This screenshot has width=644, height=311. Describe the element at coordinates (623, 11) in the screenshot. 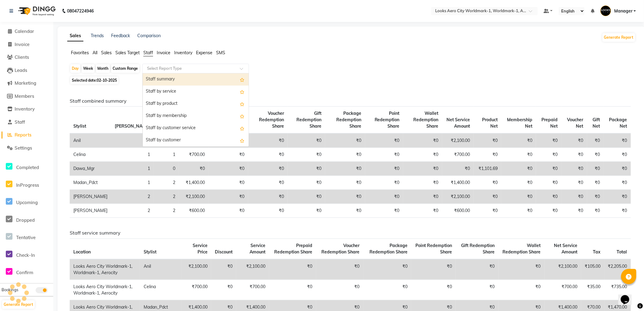

I see `span: Manager` at that location.